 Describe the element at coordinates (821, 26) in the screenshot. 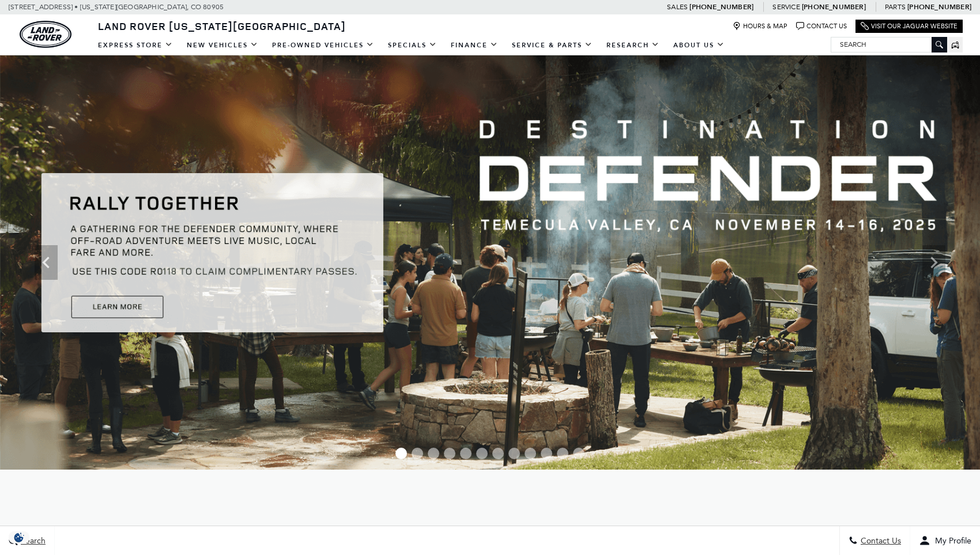

I see `a: Contact Us` at that location.